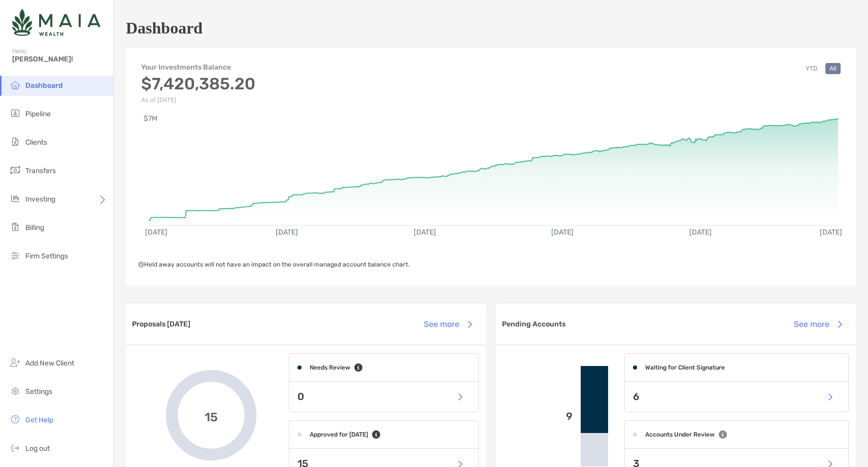 This screenshot has width=868, height=467. What do you see at coordinates (833, 69) in the screenshot?
I see `button: All` at bounding box center [833, 69].